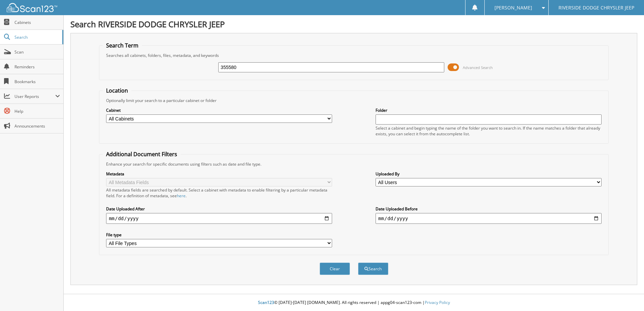 The width and height of the screenshot is (644, 311). Describe the element at coordinates (219, 174) in the screenshot. I see `label: Metadata` at that location.